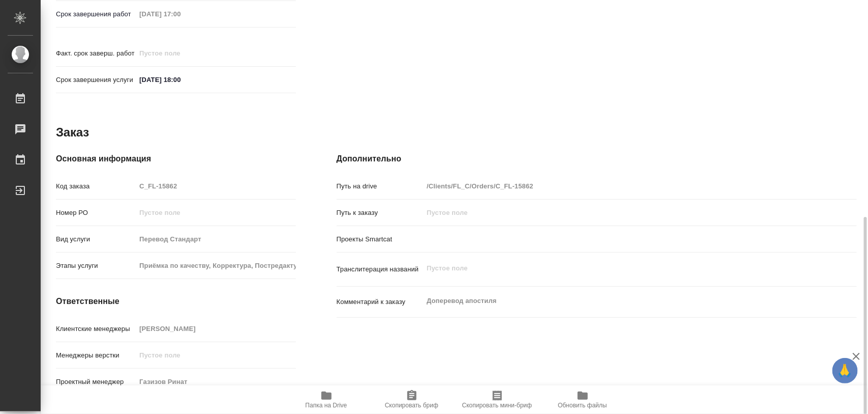 The height and width of the screenshot is (414, 868). I want to click on p: Путь на drive, so click(380, 187).